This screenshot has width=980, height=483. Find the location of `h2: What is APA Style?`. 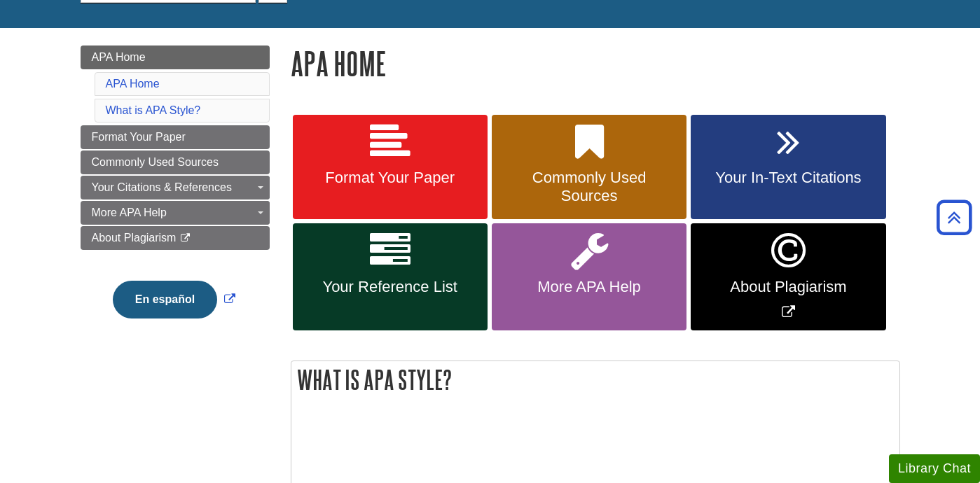

h2: What is APA Style? is located at coordinates (595, 379).